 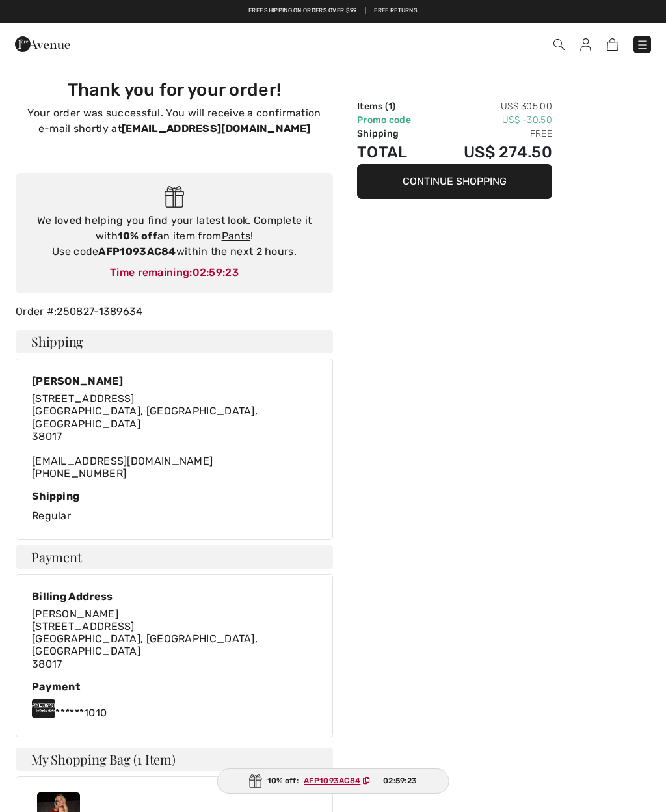 What do you see at coordinates (559, 44) in the screenshot?
I see `img: Search` at bounding box center [559, 44].